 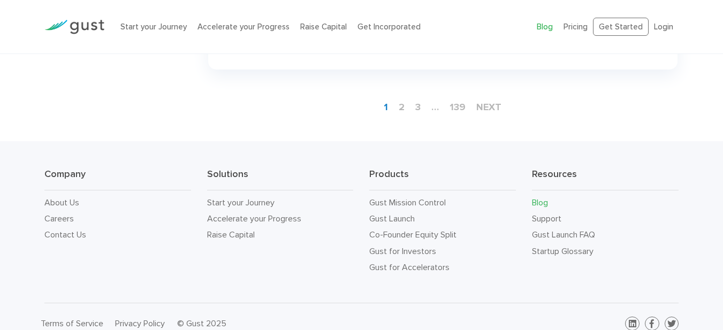 I want to click on span: 1, so click(x=386, y=107).